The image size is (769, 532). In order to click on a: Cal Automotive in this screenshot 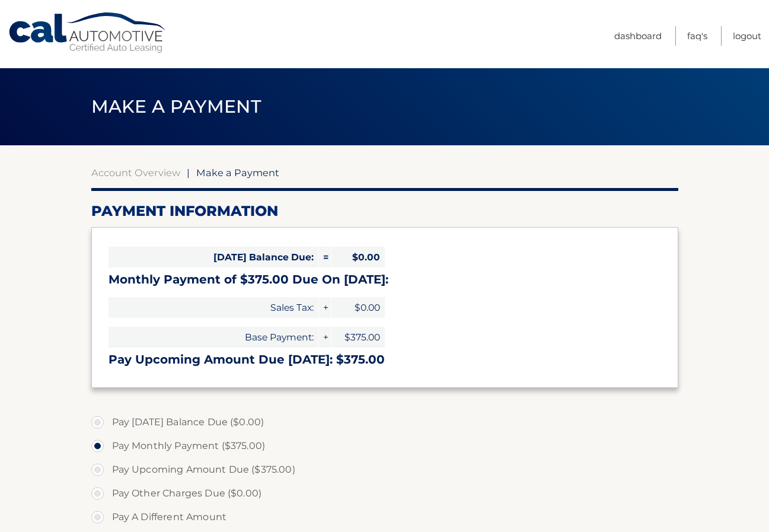, I will do `click(88, 32)`.